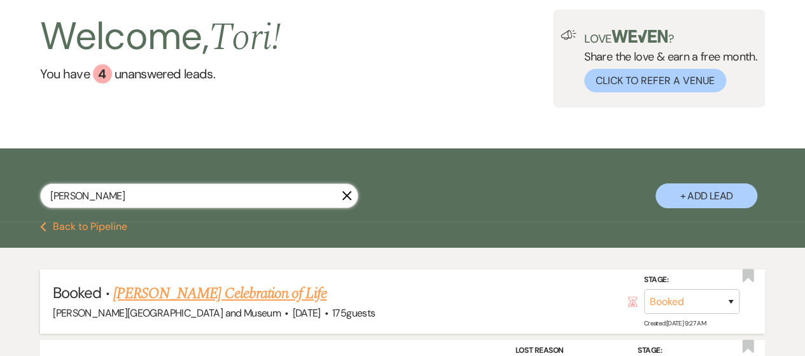 The width and height of the screenshot is (805, 356). I want to click on a: You have 4 unanswered leads., so click(160, 74).